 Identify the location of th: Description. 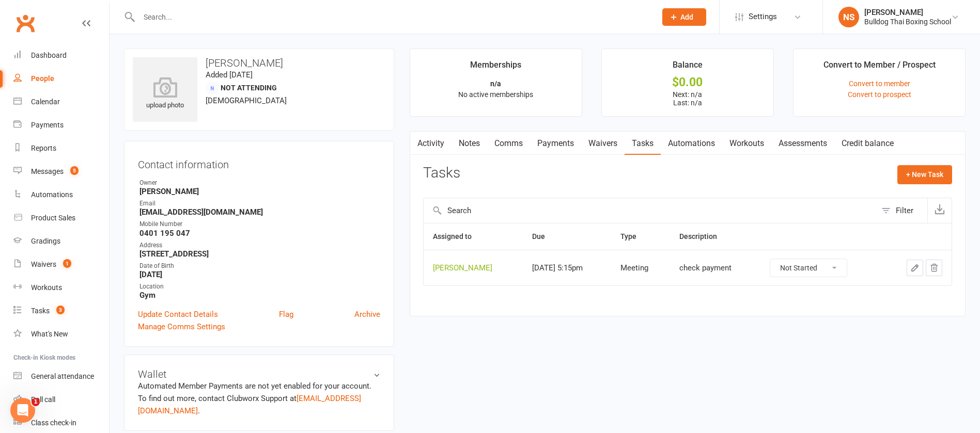
(715, 237).